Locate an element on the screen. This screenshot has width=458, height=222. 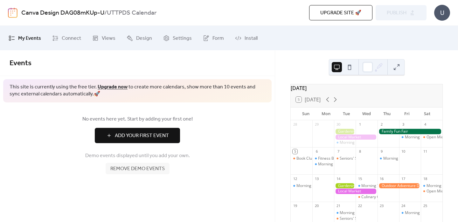
div: U is located at coordinates (442, 13).